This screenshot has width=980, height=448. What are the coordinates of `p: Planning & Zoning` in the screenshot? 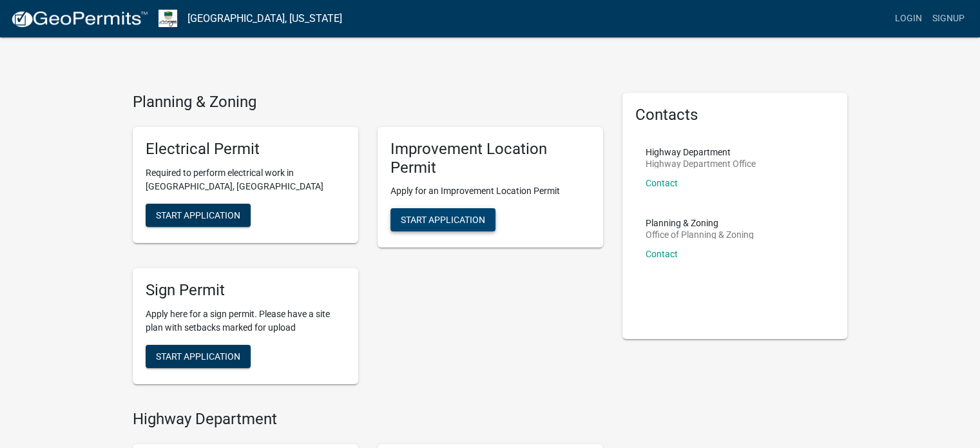 It's located at (700, 223).